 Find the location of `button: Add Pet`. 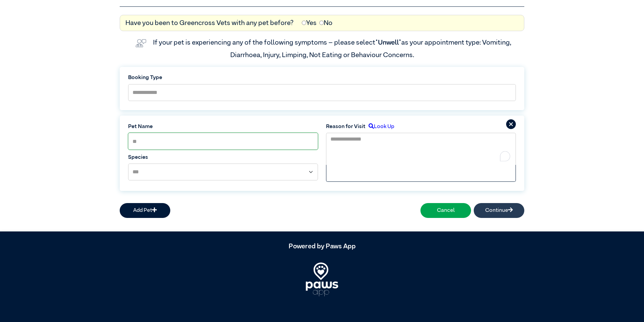

button: Add Pet is located at coordinates (145, 211).